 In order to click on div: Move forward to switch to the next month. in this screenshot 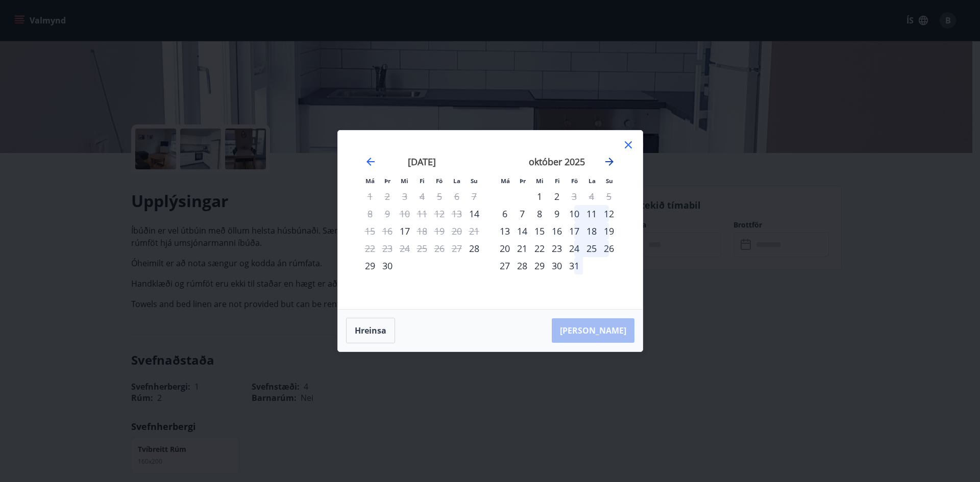, I will do `click(610, 162)`.